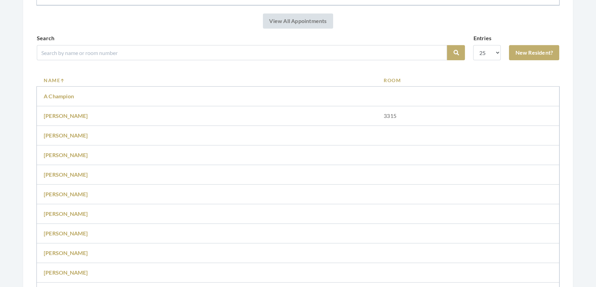  Describe the element at coordinates (298, 21) in the screenshot. I see `a: View All Appointments` at that location.